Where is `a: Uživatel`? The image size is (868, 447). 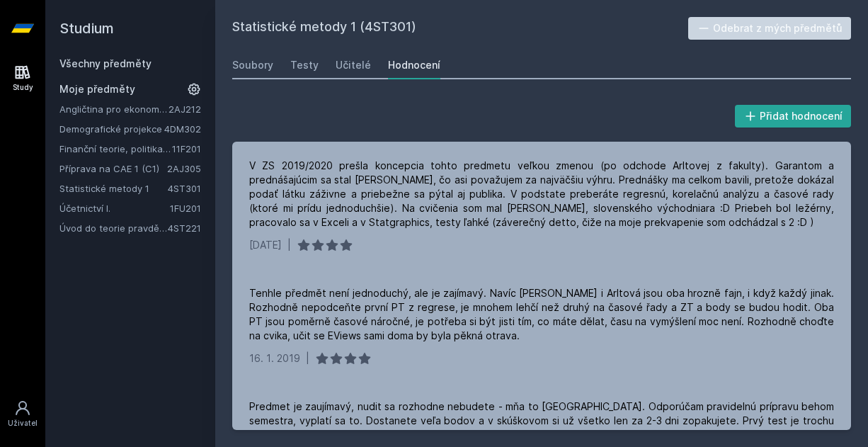
a: Uživatel is located at coordinates (23, 414).